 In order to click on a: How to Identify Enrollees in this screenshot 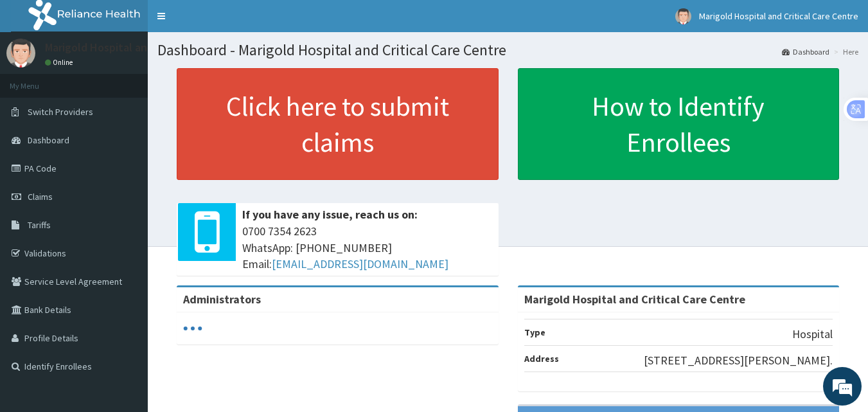, I will do `click(679, 124)`.